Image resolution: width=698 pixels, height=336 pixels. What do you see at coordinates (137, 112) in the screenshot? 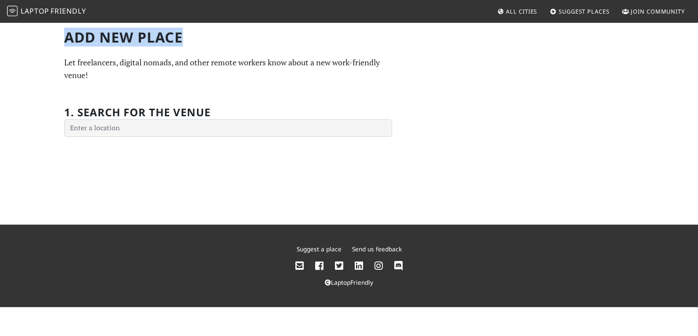
I see `h2: 1. Search for the venue` at bounding box center [137, 112].